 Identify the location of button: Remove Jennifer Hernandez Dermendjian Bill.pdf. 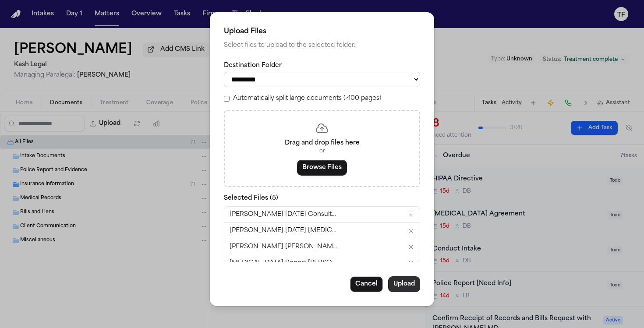
(411, 246).